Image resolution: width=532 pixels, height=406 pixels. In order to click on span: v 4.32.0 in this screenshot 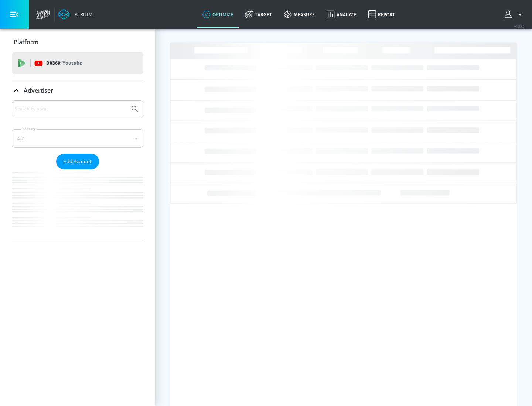, I will do `click(519, 26)`.